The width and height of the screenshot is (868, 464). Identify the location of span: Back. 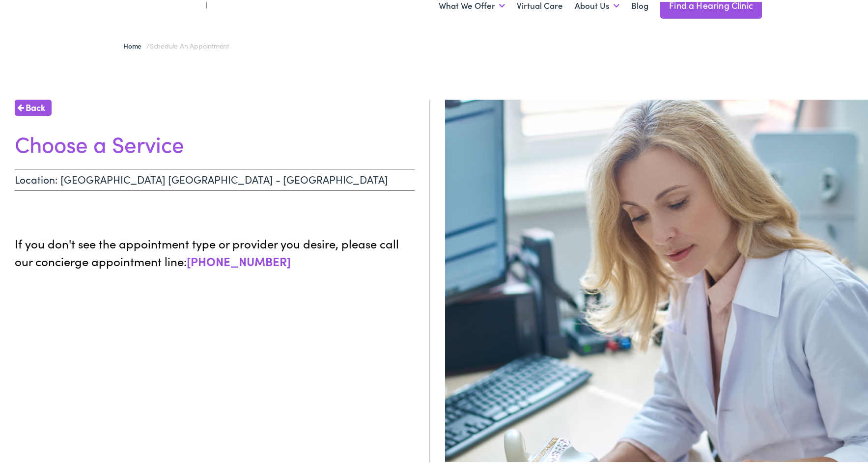
(35, 105).